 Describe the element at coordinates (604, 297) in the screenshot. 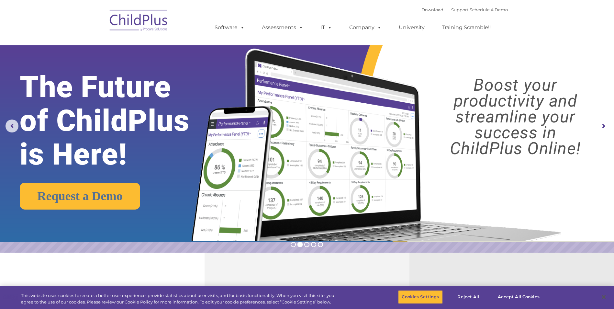

I see `button: Close` at that location.